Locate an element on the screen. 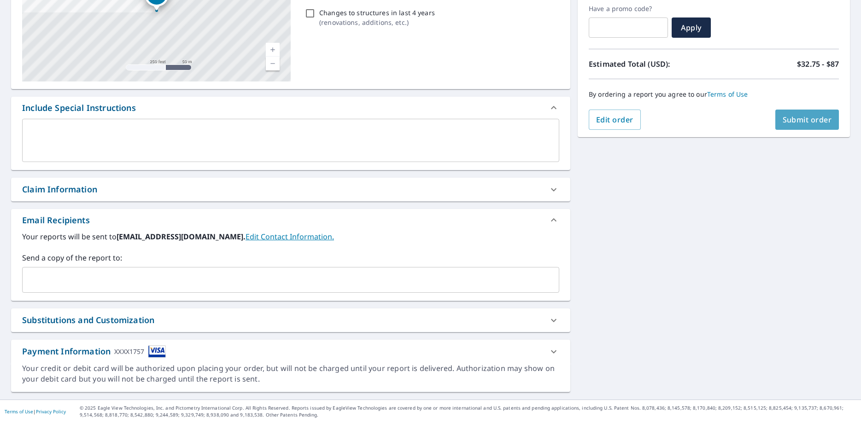 Image resolution: width=861 pixels, height=423 pixels. button: Apply is located at coordinates (691, 28).